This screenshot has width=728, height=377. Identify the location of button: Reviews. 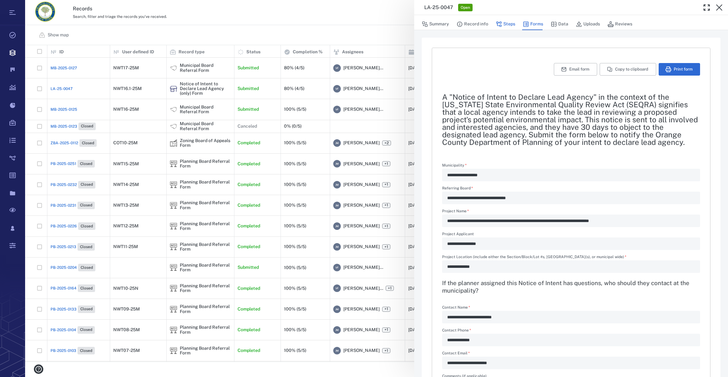
(619, 24).